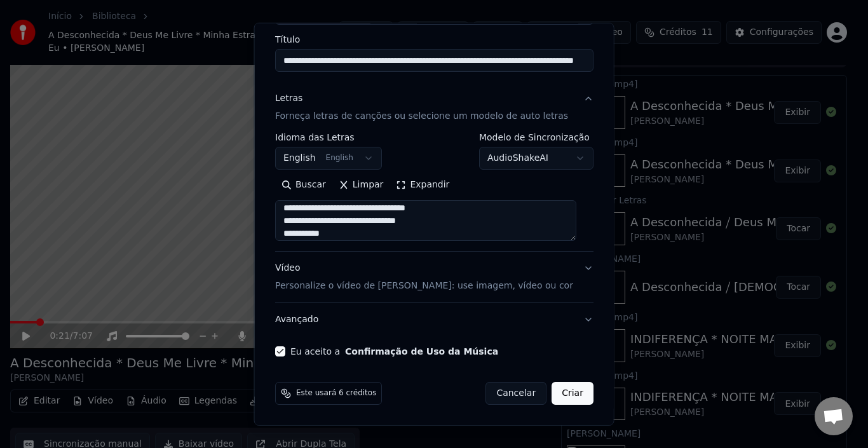  What do you see at coordinates (516, 394) in the screenshot?
I see `button: Cancelar` at bounding box center [516, 394].